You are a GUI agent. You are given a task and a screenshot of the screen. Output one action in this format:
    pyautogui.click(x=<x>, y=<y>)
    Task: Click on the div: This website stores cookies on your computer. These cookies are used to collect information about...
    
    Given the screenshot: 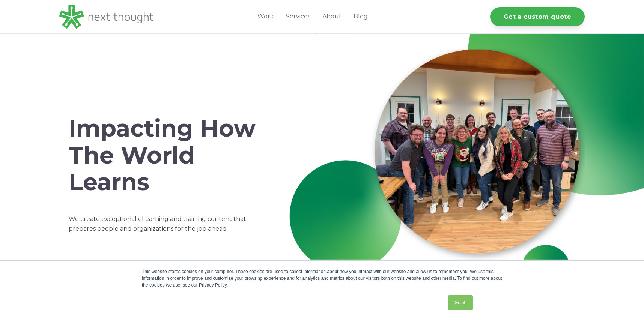 What is the action you would take?
    pyautogui.click(x=322, y=279)
    